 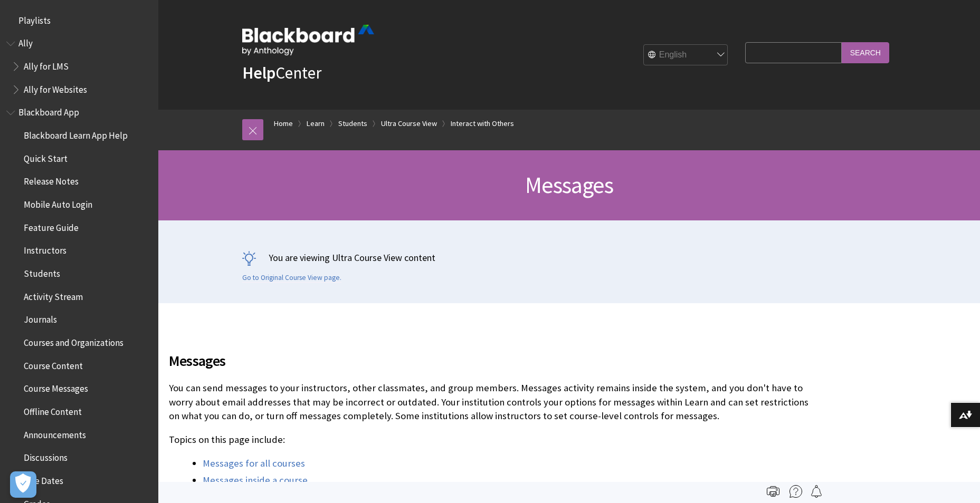 What do you see at coordinates (292, 278) in the screenshot?
I see `a: Go to Original Course View page.` at bounding box center [292, 278].